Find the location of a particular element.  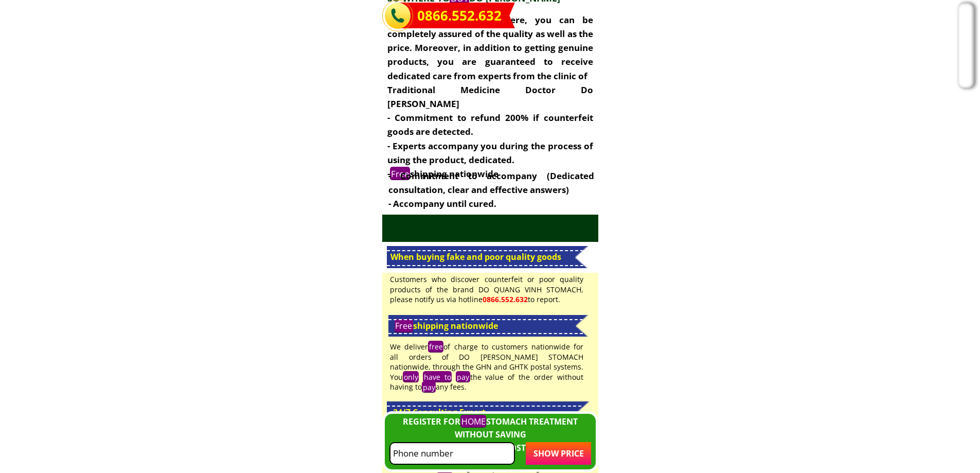

font: Customers who discover counterfeit or poor quality products of the brand DO QUANG VINH STOMACH, p... is located at coordinates (486, 289).